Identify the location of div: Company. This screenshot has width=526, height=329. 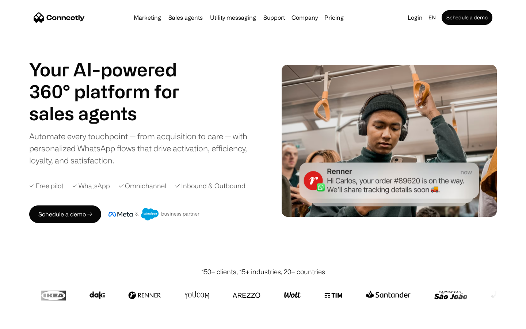
(305, 18).